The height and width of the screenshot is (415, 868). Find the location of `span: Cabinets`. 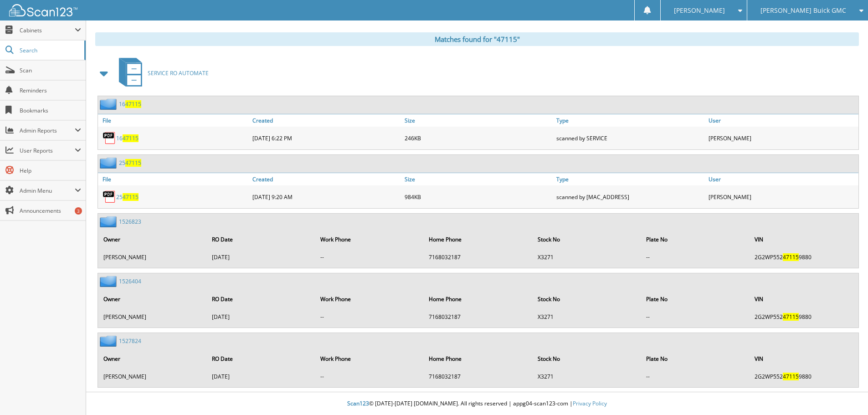

span: Cabinets is located at coordinates (47, 30).